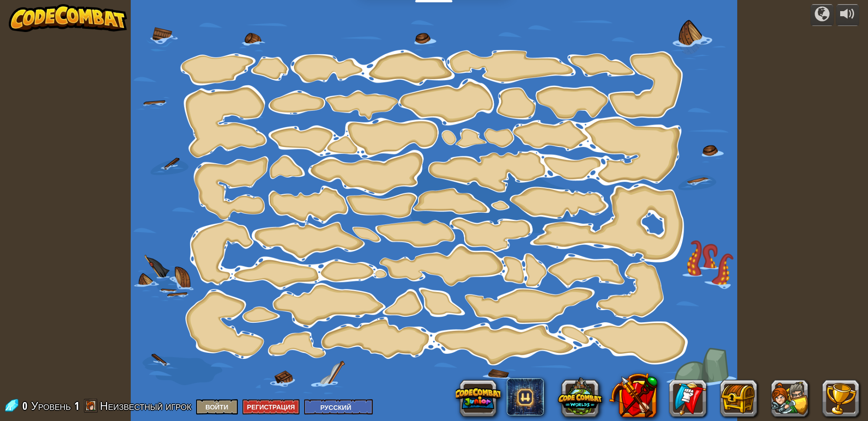 This screenshot has height=421, width=868. Describe the element at coordinates (822, 15) in the screenshot. I see `button: Кампании` at that location.